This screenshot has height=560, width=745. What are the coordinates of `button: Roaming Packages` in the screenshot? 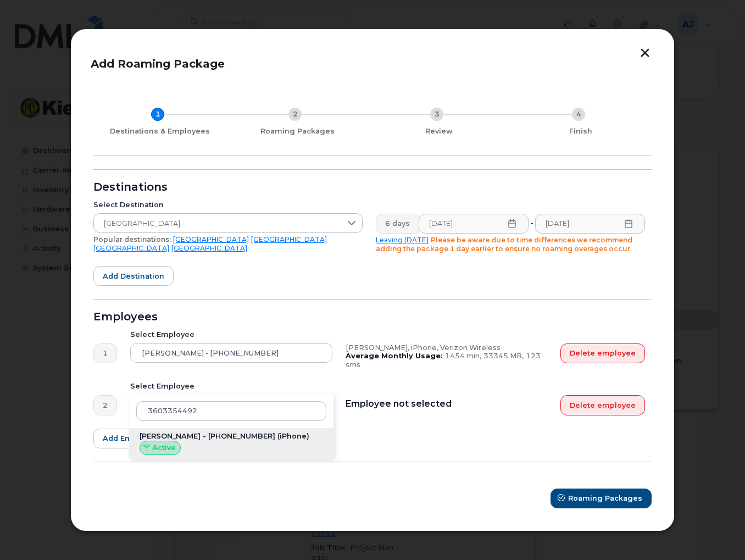 It's located at (601, 498).